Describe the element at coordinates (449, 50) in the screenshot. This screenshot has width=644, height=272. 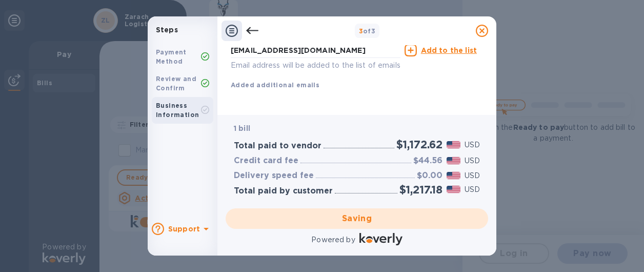
I see `u: Add to the list` at that location.